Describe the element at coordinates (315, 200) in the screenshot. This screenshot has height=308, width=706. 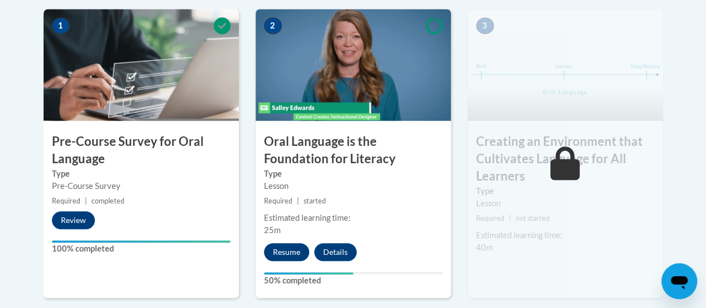
I see `span: started` at that location.